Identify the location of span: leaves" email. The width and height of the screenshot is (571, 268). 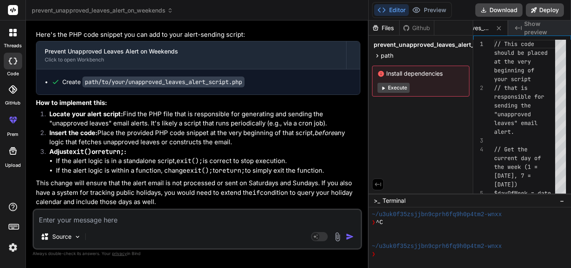
(516, 123).